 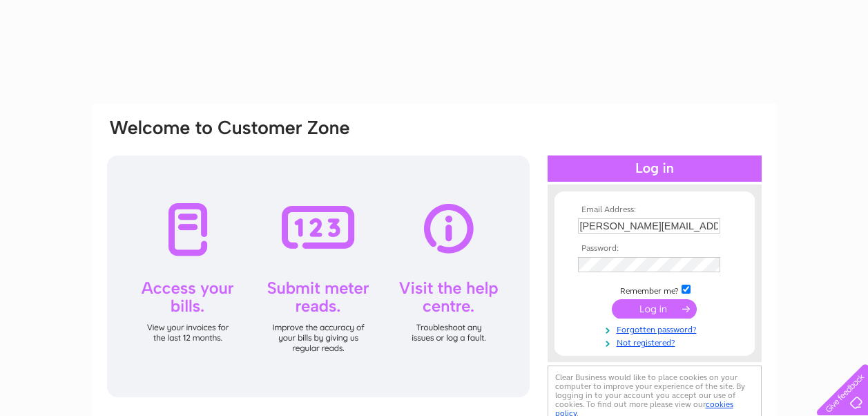 What do you see at coordinates (655, 249) in the screenshot?
I see `th: Password:` at bounding box center [655, 249].